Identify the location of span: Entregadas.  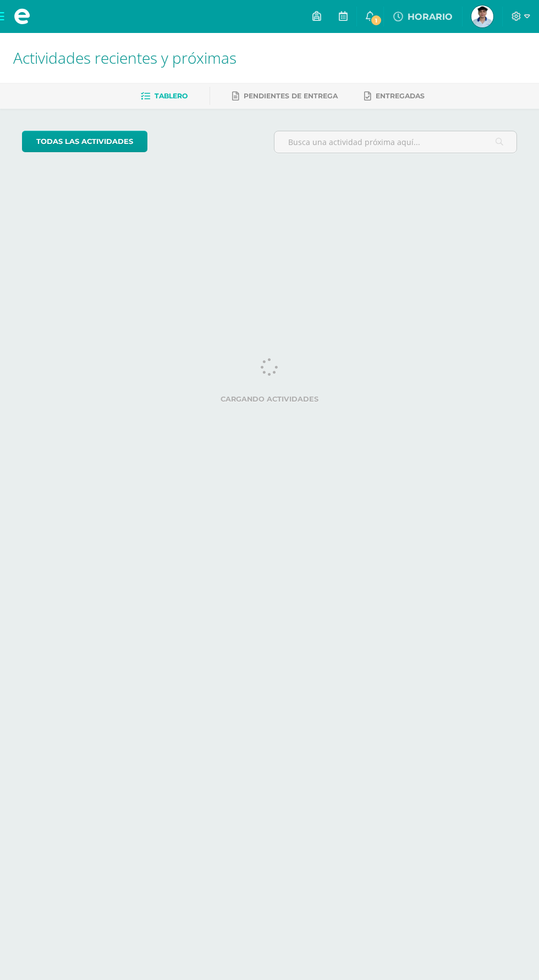
(400, 95).